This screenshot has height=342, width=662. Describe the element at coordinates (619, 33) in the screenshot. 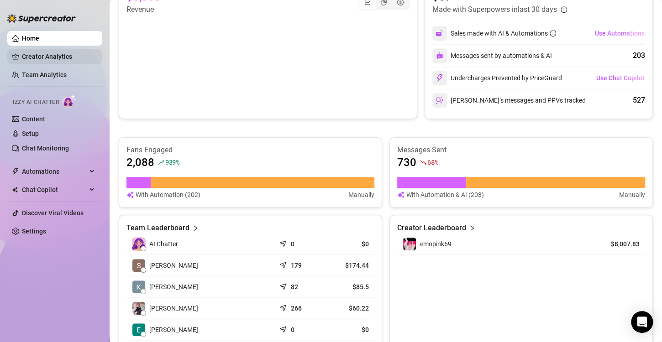

I see `button: Use Automations` at that location.